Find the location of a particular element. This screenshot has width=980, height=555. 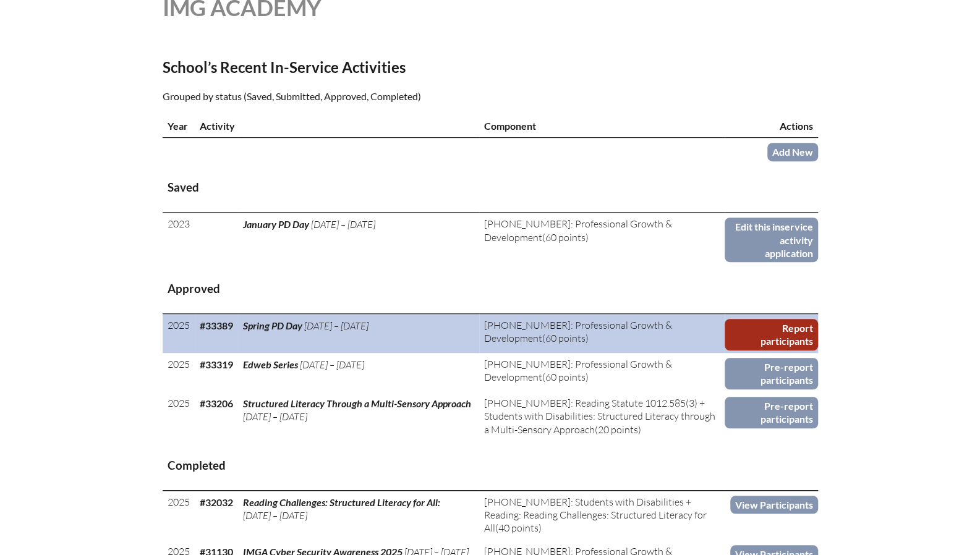

a: Report participants is located at coordinates (771, 334).